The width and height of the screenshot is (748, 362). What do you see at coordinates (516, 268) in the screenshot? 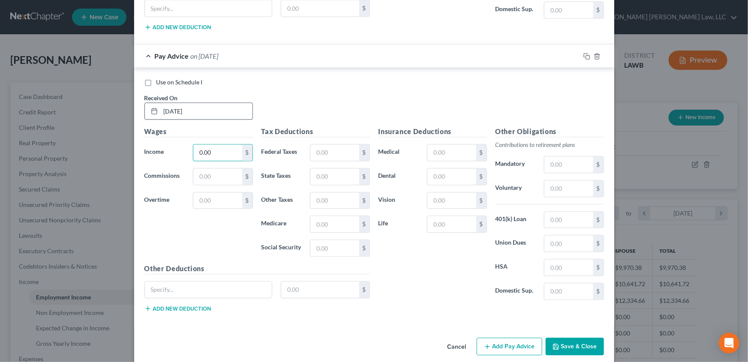
I see `label: HSA` at bounding box center [516, 268].